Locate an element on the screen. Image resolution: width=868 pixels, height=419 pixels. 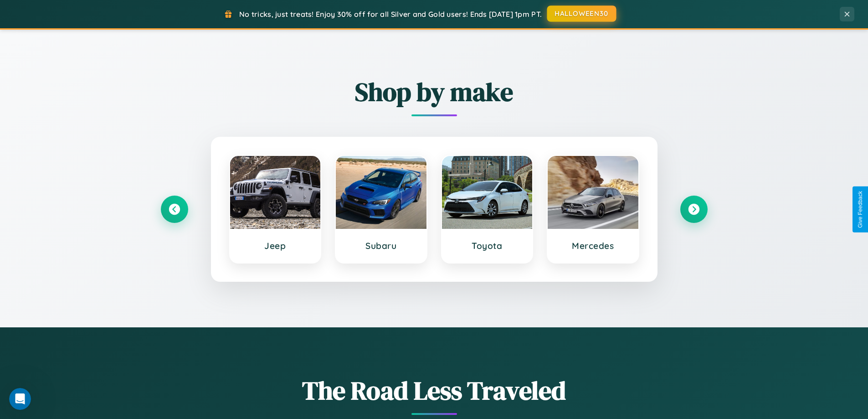
h3: Jeep is located at coordinates (275, 246).